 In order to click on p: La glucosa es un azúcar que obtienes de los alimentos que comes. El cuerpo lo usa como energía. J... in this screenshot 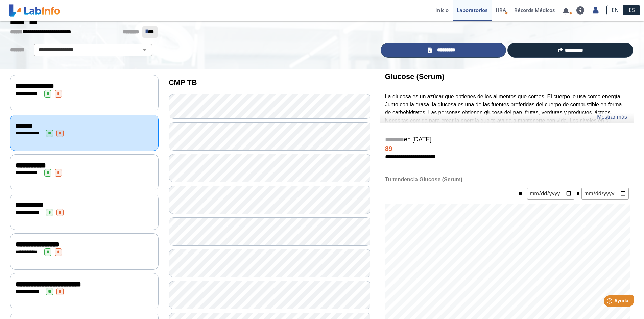, I will do `click(507, 116)`.